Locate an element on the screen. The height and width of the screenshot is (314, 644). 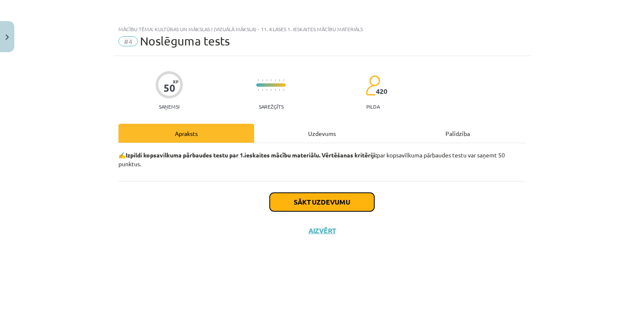
div: Uzdevums is located at coordinates (322, 133).